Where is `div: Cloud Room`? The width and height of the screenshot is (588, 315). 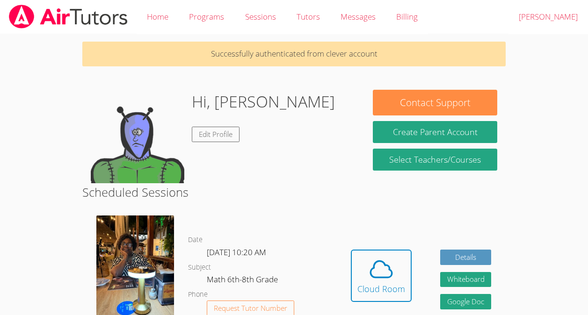
div: Cloud Room is located at coordinates (381, 289).